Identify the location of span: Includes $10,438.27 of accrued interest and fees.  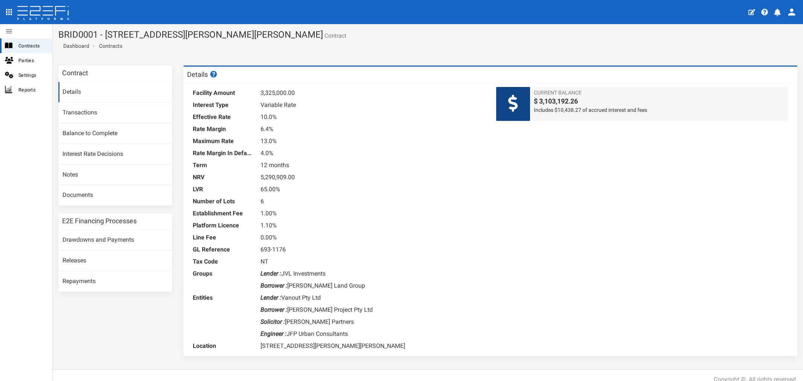
(659, 110).